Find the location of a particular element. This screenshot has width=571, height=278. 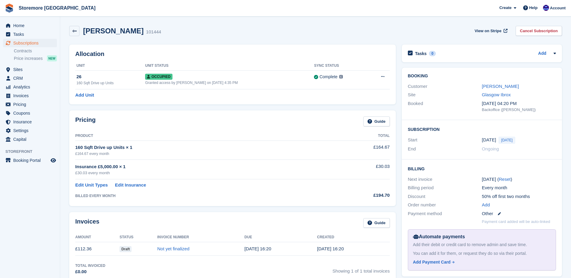

h2: Booking is located at coordinates (482, 76).